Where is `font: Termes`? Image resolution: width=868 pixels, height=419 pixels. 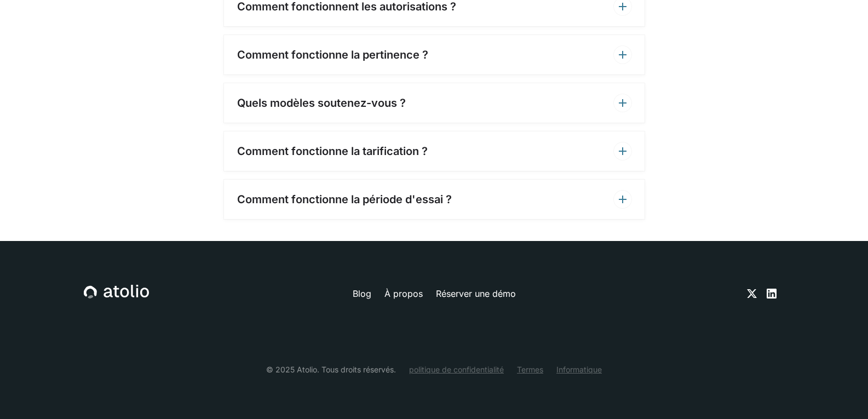 font: Termes is located at coordinates (530, 370).